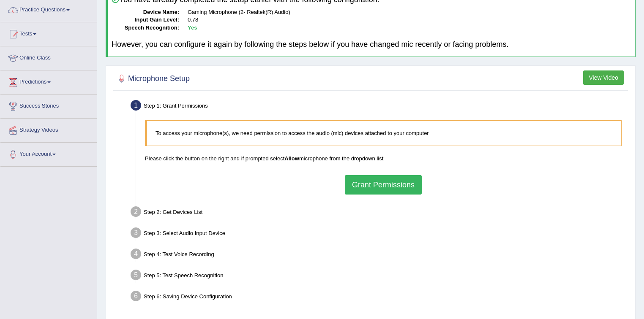 The width and height of the screenshot is (644, 319). Describe the element at coordinates (145, 28) in the screenshot. I see `dt: Speech Recognition:` at that location.